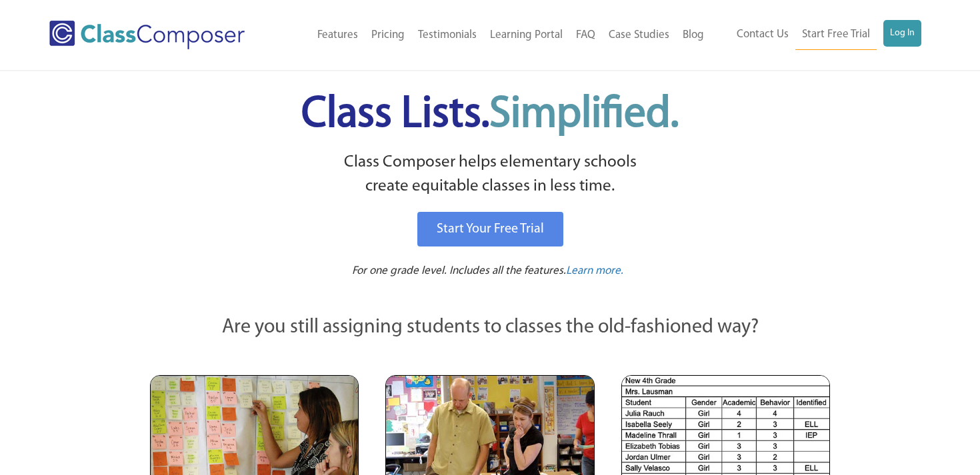  I want to click on span: Class Lists., so click(490, 115).